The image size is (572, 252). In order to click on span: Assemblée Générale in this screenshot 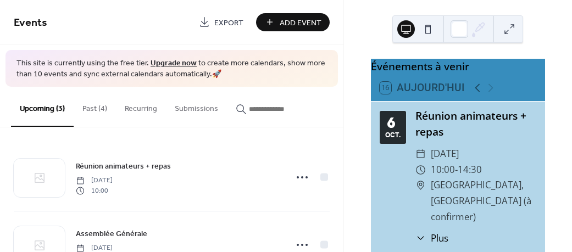, I will do `click(112, 234)`.